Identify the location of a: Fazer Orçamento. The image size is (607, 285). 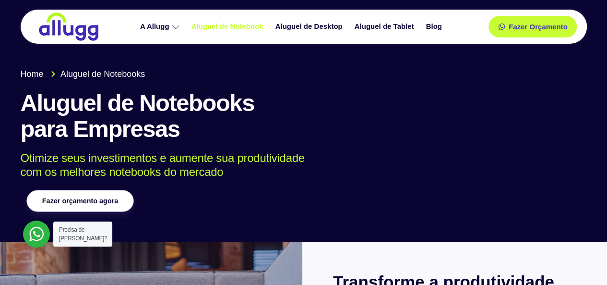
(533, 26).